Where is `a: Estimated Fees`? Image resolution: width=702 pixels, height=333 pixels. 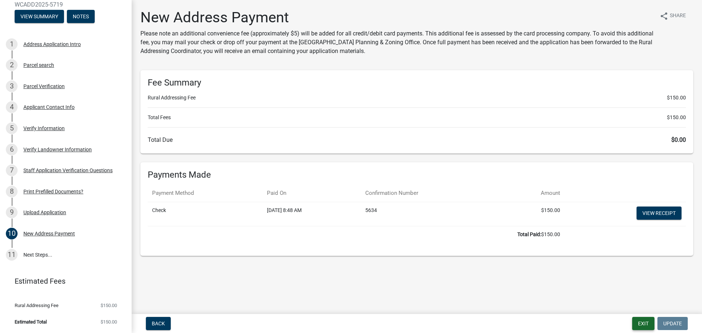 a: Estimated Fees is located at coordinates (63, 281).